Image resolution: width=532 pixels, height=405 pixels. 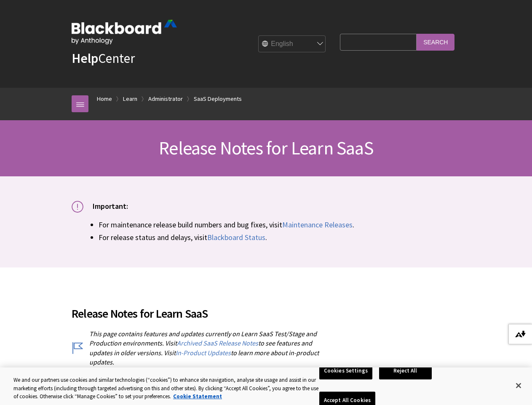 What do you see at coordinates (217, 343) in the screenshot?
I see `a: Archived SaaS Release Notes` at bounding box center [217, 343].